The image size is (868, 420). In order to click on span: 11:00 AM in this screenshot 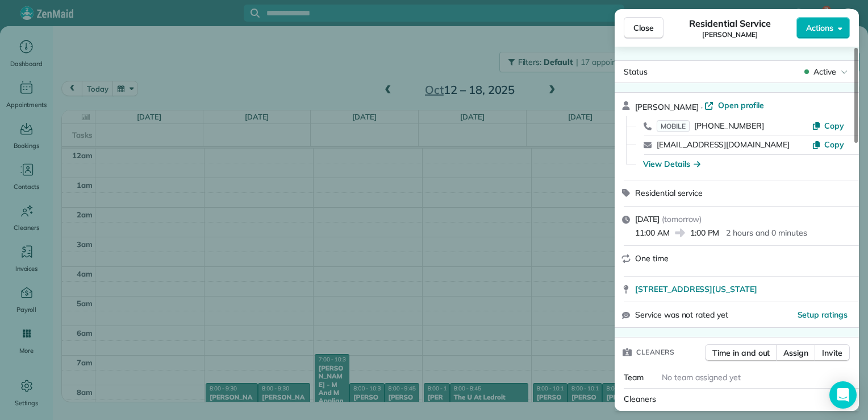, I will do `click(652, 232)`.